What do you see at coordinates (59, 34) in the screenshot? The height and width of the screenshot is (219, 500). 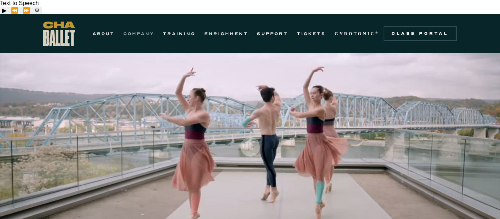 I see `a: home` at bounding box center [59, 34].